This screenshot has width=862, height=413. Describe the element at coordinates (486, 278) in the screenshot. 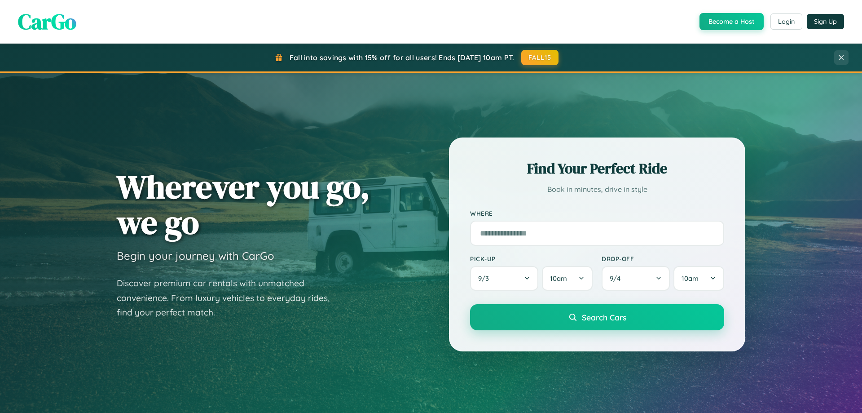

I see `span: 9 / 3` at that location.